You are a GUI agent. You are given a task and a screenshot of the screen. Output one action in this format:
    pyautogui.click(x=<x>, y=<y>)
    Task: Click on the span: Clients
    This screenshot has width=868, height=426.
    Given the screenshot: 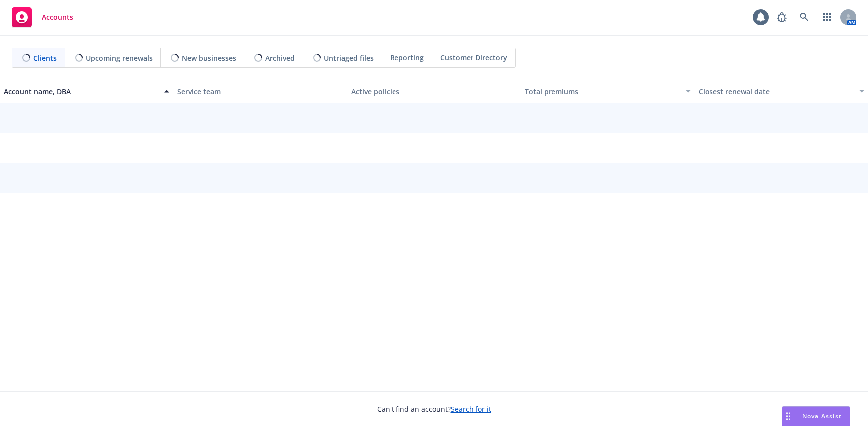 What is the action you would take?
    pyautogui.click(x=44, y=58)
    